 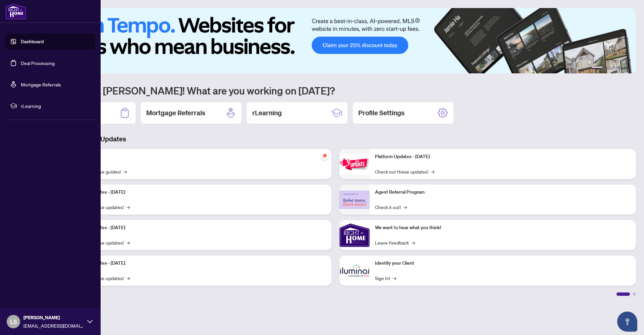 What do you see at coordinates (612, 68) in the screenshot?
I see `button: 3` at bounding box center [612, 68].